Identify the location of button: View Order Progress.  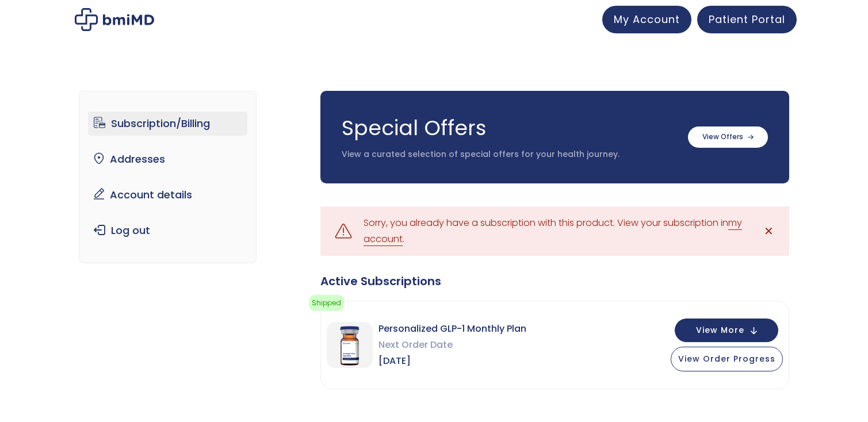
(727, 359).